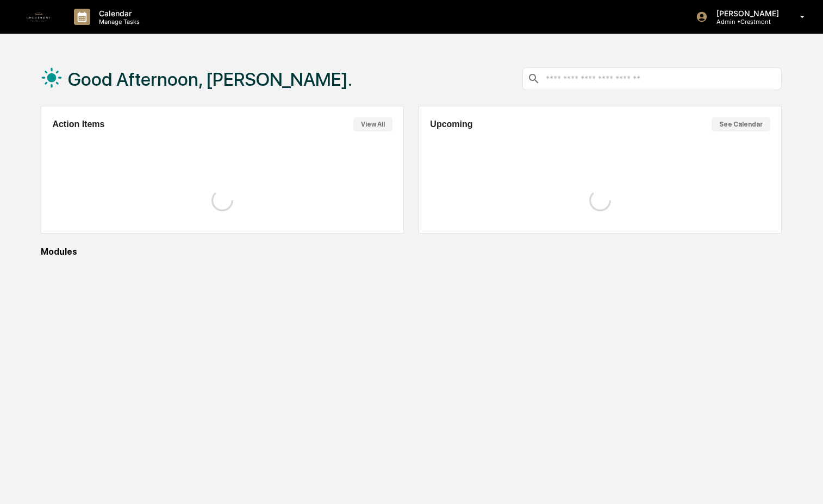 This screenshot has height=504, width=823. Describe the element at coordinates (412, 251) in the screenshot. I see `div: Modules` at that location.